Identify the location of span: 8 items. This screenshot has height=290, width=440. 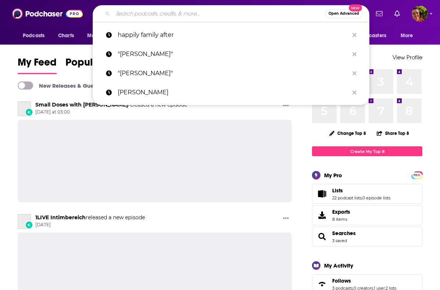
(341, 219).